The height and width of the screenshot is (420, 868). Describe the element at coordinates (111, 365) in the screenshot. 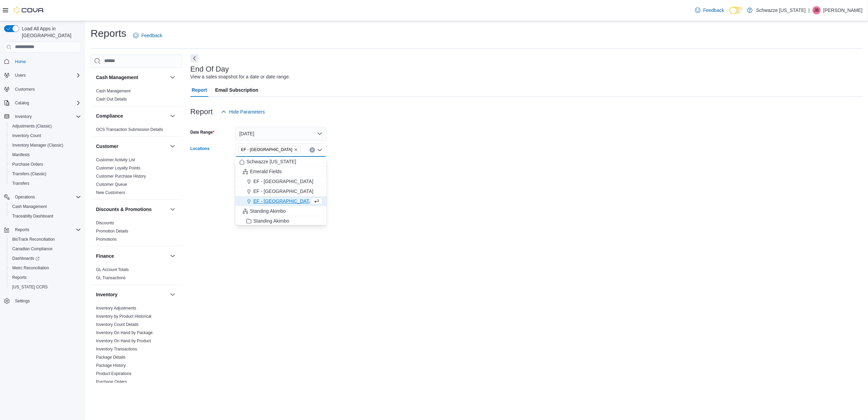

I see `span: Package History` at that location.